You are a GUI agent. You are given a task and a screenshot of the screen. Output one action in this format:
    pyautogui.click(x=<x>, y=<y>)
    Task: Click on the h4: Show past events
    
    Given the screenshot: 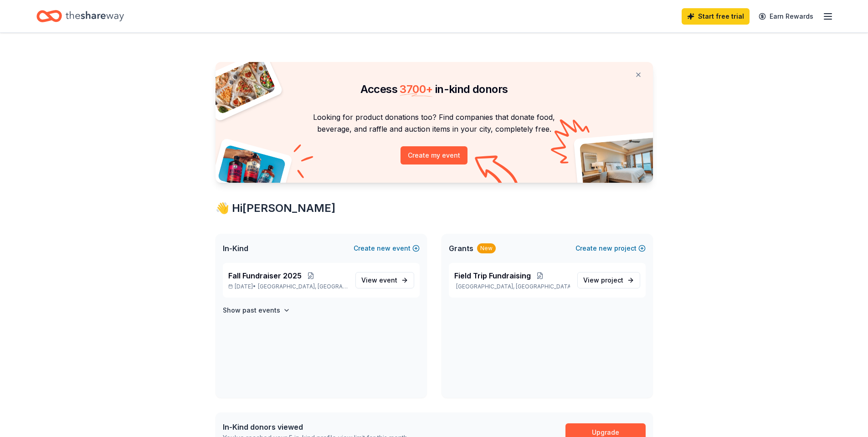 What is the action you would take?
    pyautogui.click(x=252, y=310)
    